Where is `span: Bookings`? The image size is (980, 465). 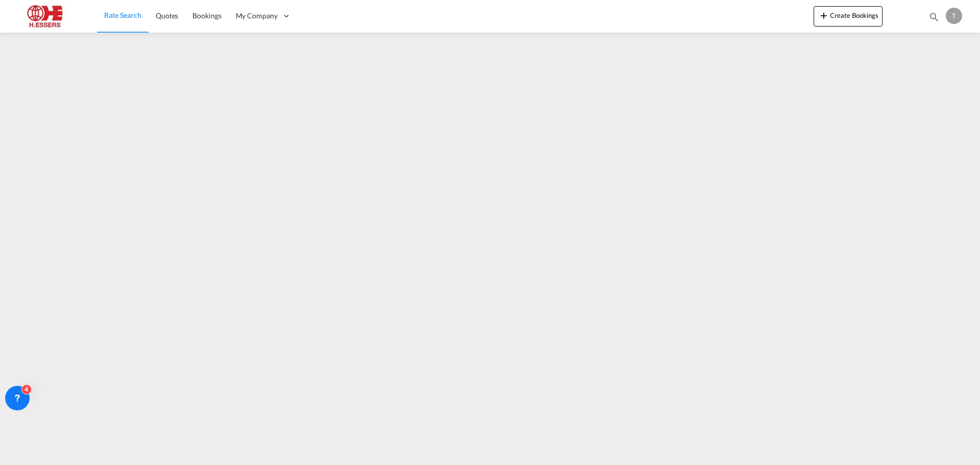
span: Bookings is located at coordinates (206, 15).